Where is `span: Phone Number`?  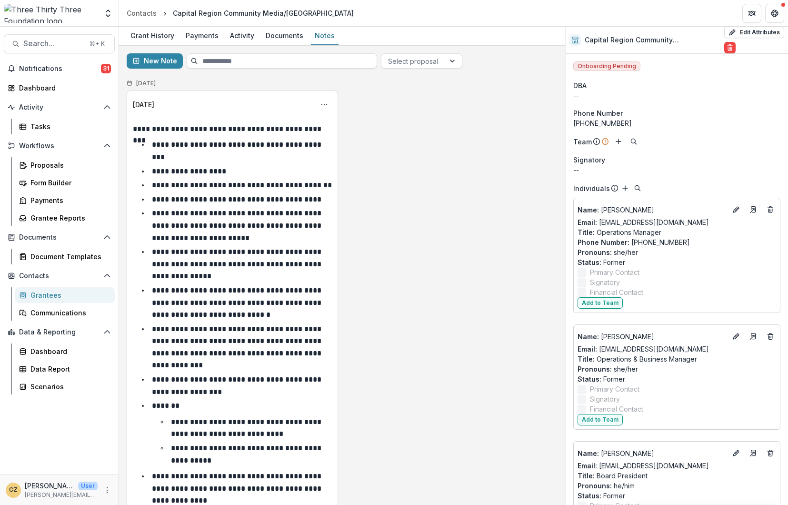
span: Phone Number is located at coordinates (598, 113).